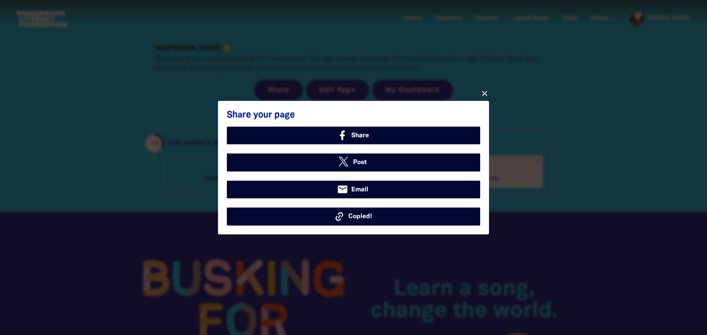 The width and height of the screenshot is (707, 335). Describe the element at coordinates (360, 190) in the screenshot. I see `span: Email` at that location.